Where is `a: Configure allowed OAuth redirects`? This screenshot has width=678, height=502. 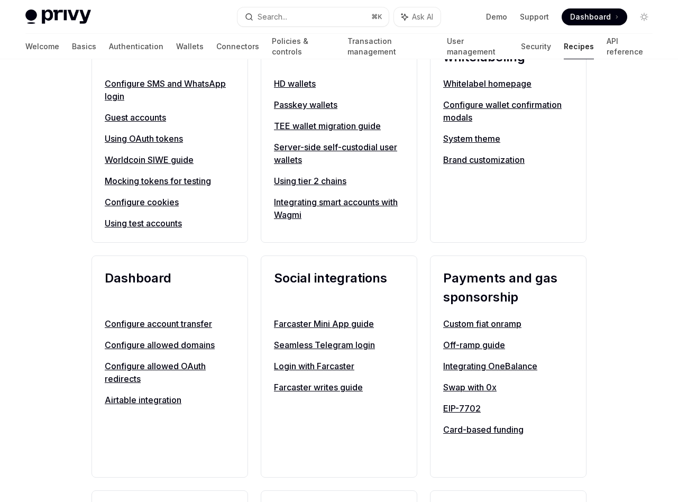
a: Configure allowed OAuth redirects is located at coordinates (170, 372).